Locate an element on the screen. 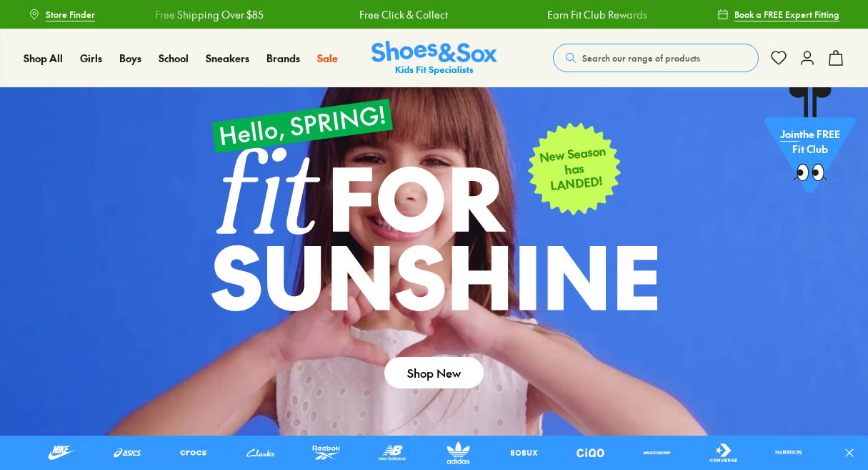 This screenshot has width=868, height=470. a: School is located at coordinates (173, 58).